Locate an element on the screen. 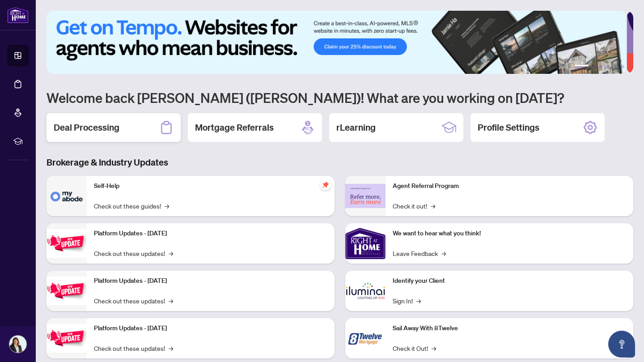 The height and width of the screenshot is (362, 644). a: Check it Out!→ is located at coordinates (414, 348).